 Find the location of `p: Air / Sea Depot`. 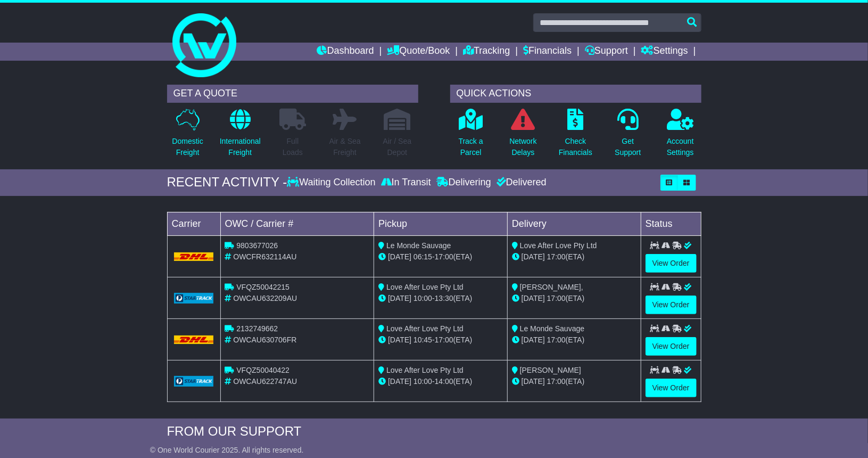

p: Air / Sea Depot is located at coordinates (398, 147).